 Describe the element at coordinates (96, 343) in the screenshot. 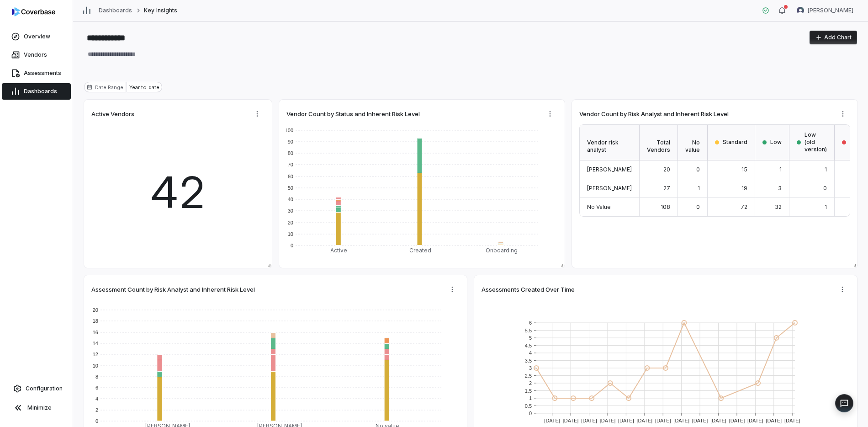

I see `text: 14` at that location.